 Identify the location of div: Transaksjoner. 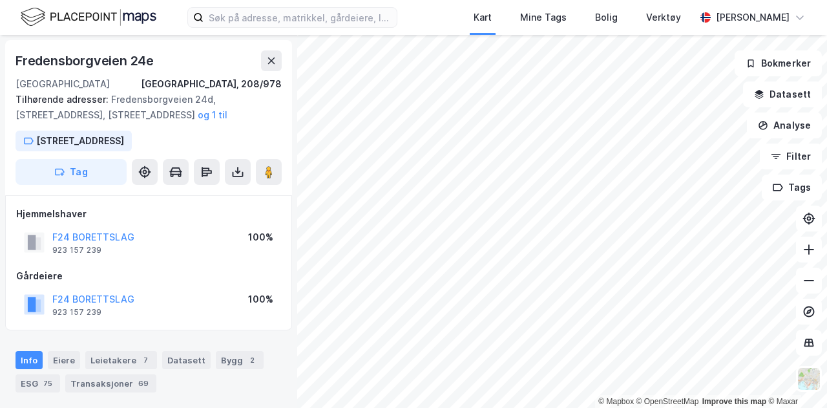
(111, 383).